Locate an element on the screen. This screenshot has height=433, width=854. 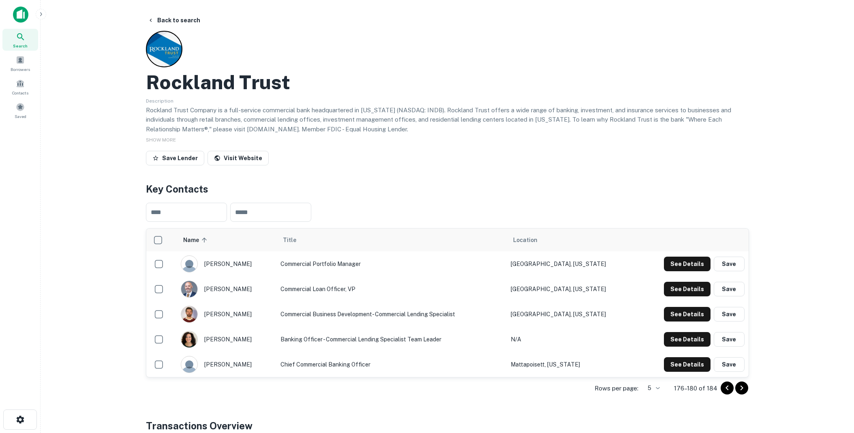
span: Saved is located at coordinates (20, 116).